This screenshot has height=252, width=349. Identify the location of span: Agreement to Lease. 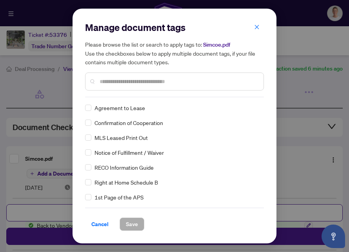
(119, 108).